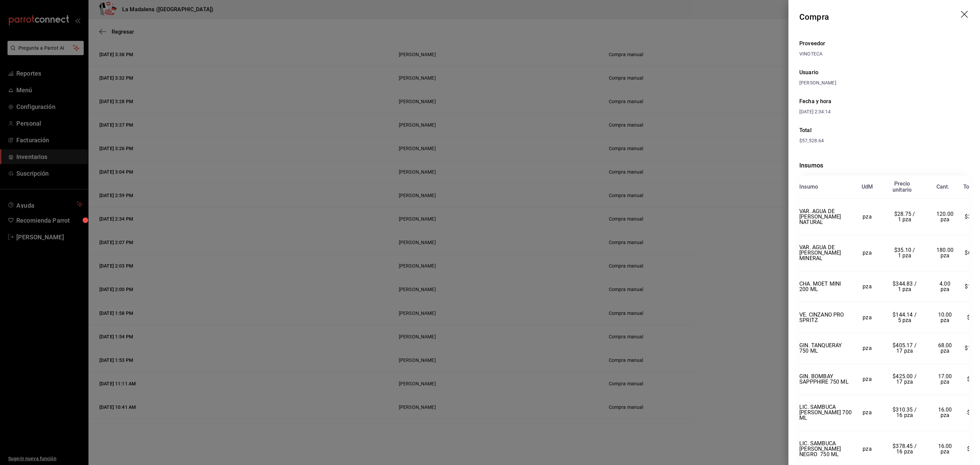  I want to click on div: Fecha y hora, so click(842, 101).